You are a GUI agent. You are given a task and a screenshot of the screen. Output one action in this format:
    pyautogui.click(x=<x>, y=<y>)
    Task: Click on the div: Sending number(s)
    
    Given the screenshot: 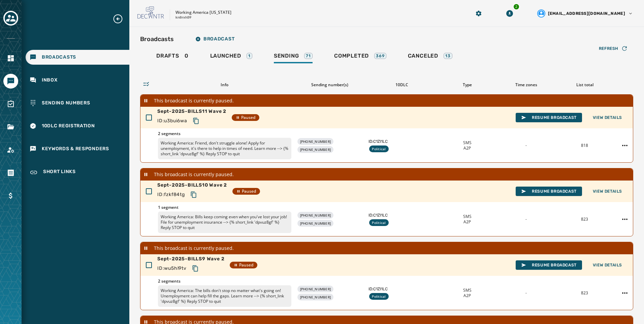 What is the action you would take?
    pyautogui.click(x=330, y=85)
    